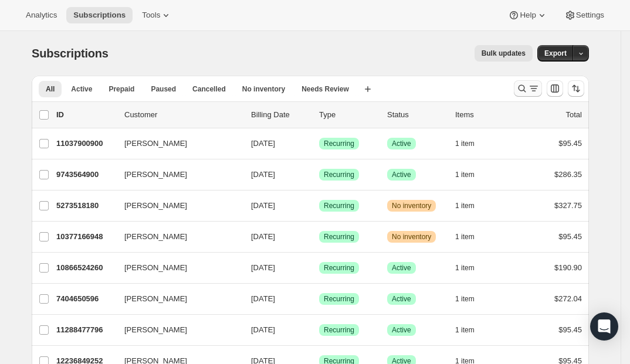 The image size is (630, 364). What do you see at coordinates (41, 15) in the screenshot?
I see `button: Analytics` at bounding box center [41, 15].